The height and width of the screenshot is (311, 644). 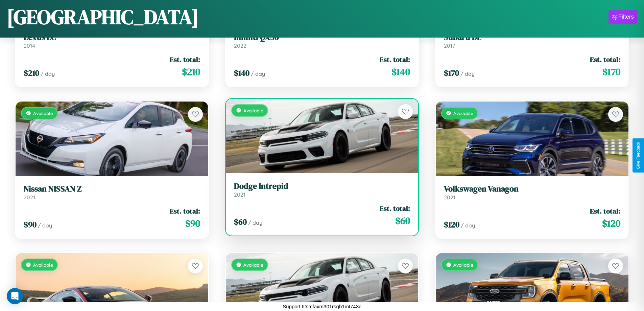 I want to click on span: 2017, so click(x=449, y=46).